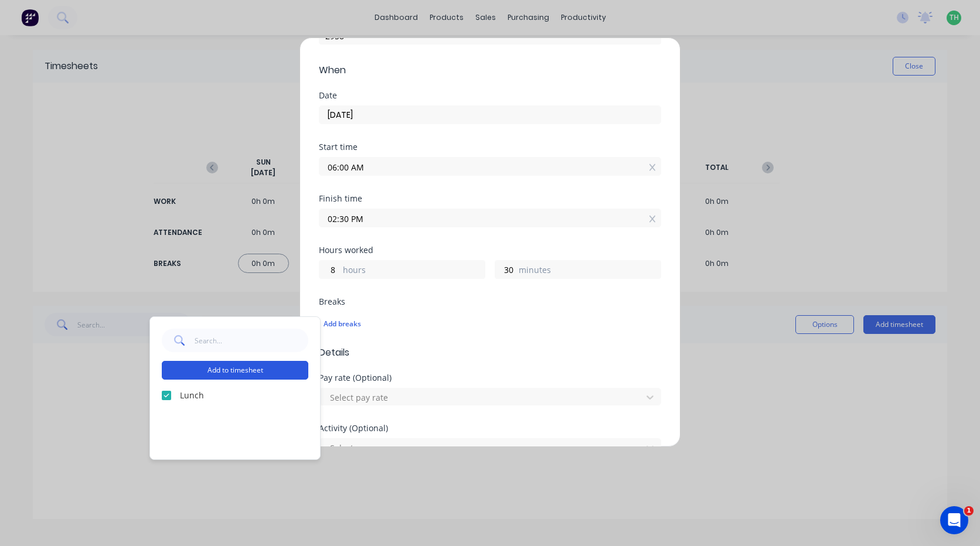 Image resolution: width=980 pixels, height=546 pixels. I want to click on span: 1, so click(969, 511).